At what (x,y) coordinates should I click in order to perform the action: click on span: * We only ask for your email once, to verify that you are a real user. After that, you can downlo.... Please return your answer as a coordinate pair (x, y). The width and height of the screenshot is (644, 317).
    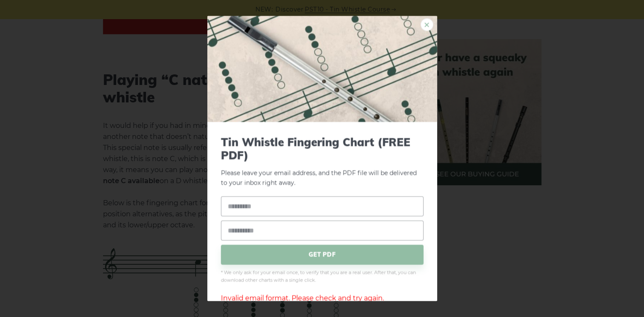
    Looking at the image, I should click on (322, 277).